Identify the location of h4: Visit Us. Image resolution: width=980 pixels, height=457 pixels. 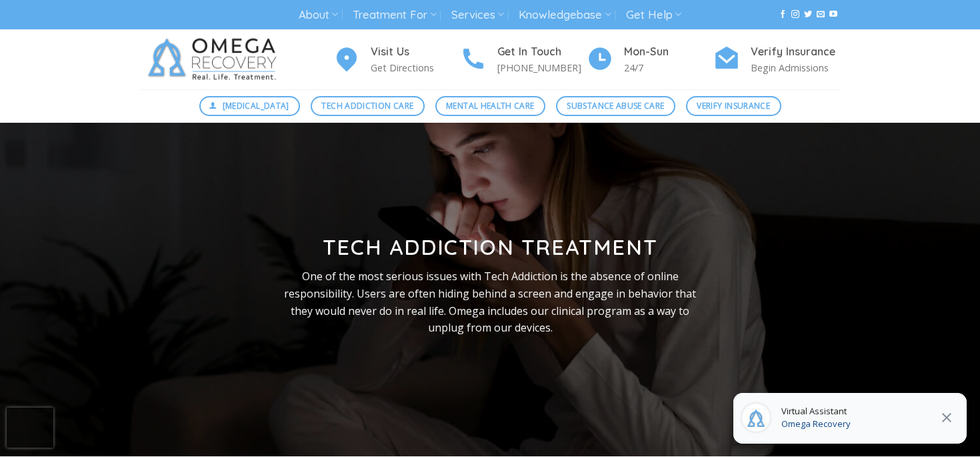
(415, 52).